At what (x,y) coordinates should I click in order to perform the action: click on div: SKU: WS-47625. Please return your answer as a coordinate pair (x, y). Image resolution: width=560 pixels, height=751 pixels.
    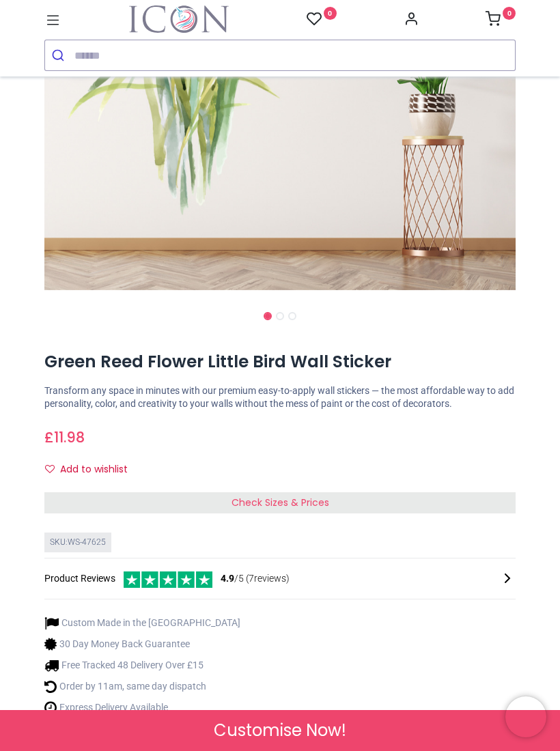
    Looking at the image, I should click on (78, 542).